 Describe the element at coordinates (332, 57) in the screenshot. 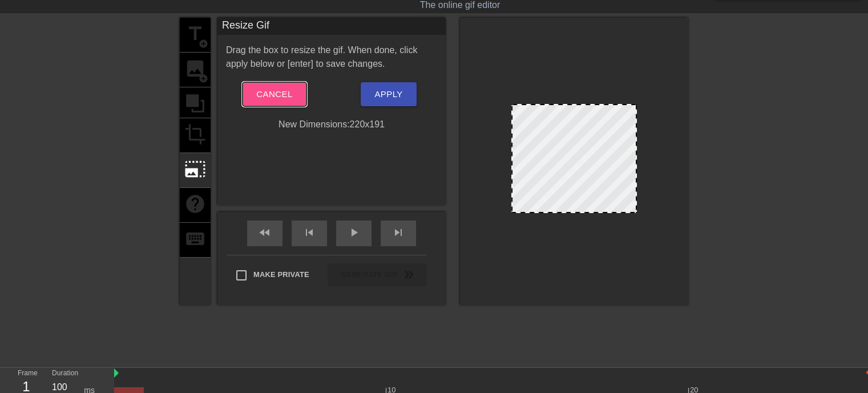

I see `div: Drag the box to resize the gif. When done, click apply below or [enter] to save changes.` at that location.